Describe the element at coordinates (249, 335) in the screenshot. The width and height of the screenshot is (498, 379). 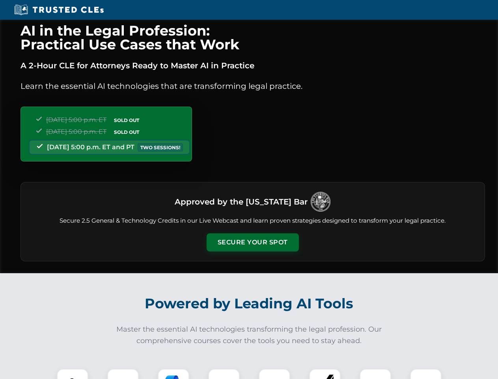
I see `p: Master the essential AI technologies transforming the legal profession. Our comprehensive courses...` at that location.